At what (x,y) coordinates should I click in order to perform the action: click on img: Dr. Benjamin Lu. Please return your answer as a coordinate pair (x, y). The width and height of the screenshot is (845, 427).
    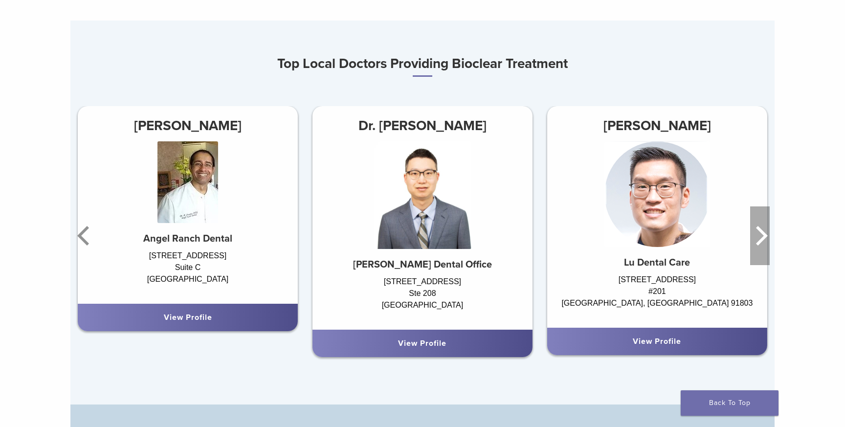
    Looking at the image, I should click on (657, 194).